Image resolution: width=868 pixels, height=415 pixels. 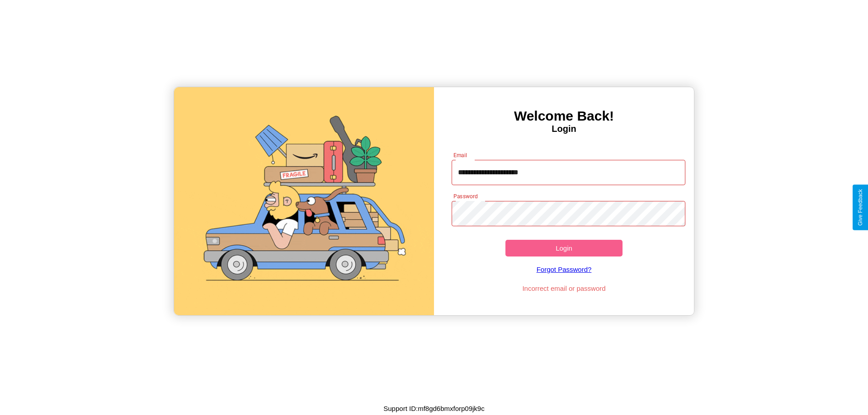 I want to click on h4: Login, so click(x=564, y=129).